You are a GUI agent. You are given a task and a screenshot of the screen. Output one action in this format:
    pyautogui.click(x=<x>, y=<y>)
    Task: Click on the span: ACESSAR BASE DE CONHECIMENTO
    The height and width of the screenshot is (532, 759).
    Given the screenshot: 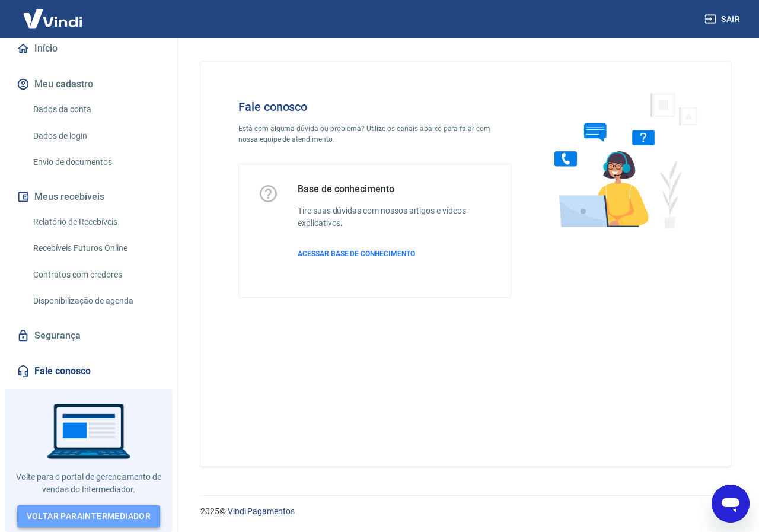 What is the action you would take?
    pyautogui.click(x=356, y=254)
    